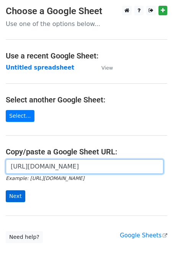 This screenshot has width=173, height=261. I want to click on div: Chat Widget, so click(154, 243).